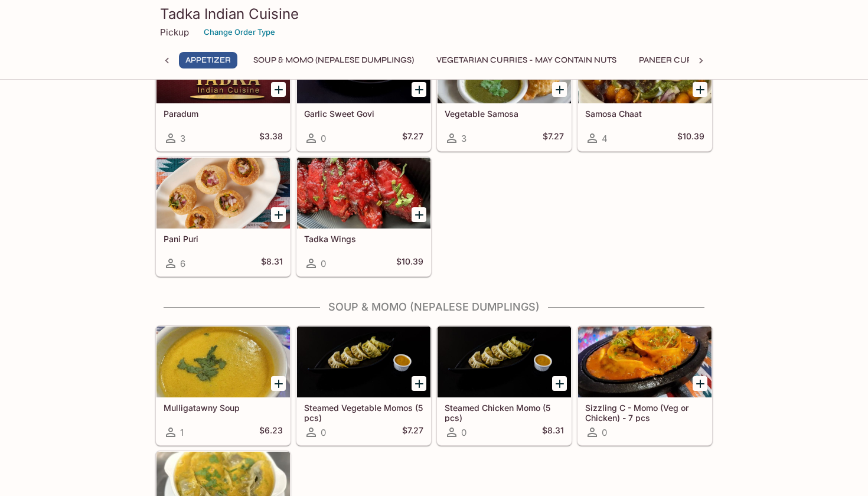 This screenshot has width=868, height=496. I want to click on p: Pickup, so click(174, 32).